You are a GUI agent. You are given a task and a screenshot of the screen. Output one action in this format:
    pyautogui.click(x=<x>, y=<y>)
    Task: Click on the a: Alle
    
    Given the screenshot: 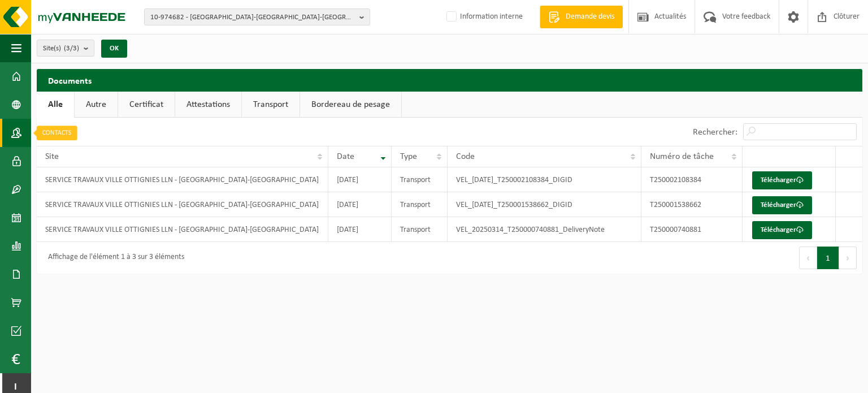 What is the action you would take?
    pyautogui.click(x=56, y=104)
    